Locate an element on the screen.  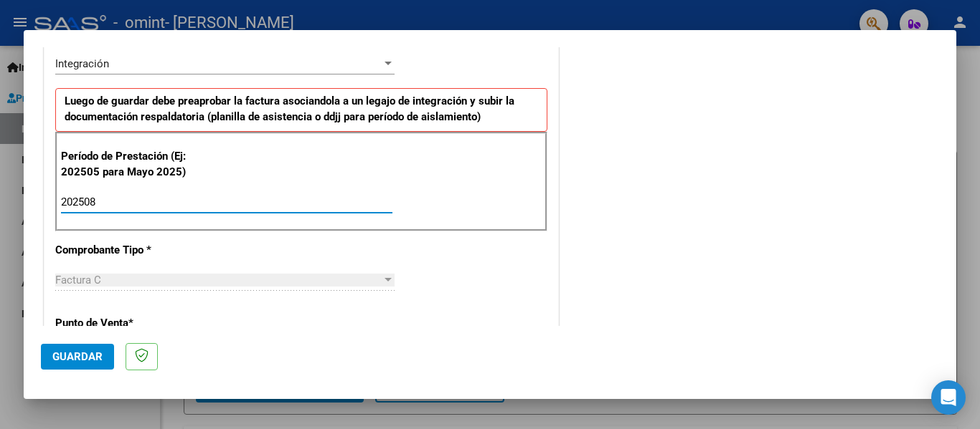
p: Comprobante Tipo * is located at coordinates (129, 250).